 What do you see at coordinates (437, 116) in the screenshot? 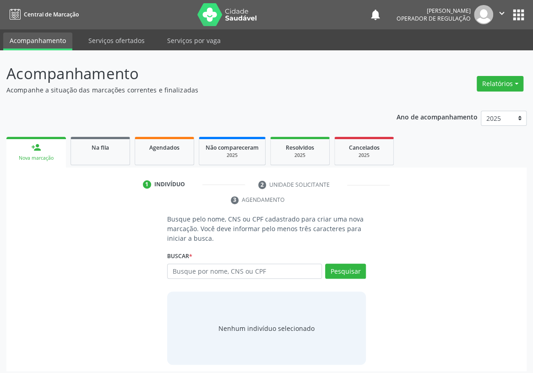
I see `p: Ano de acompanhamento` at bounding box center [437, 116].